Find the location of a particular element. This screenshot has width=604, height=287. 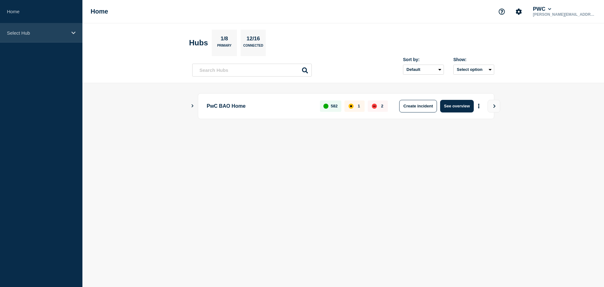

button: See overview is located at coordinates (457, 106).